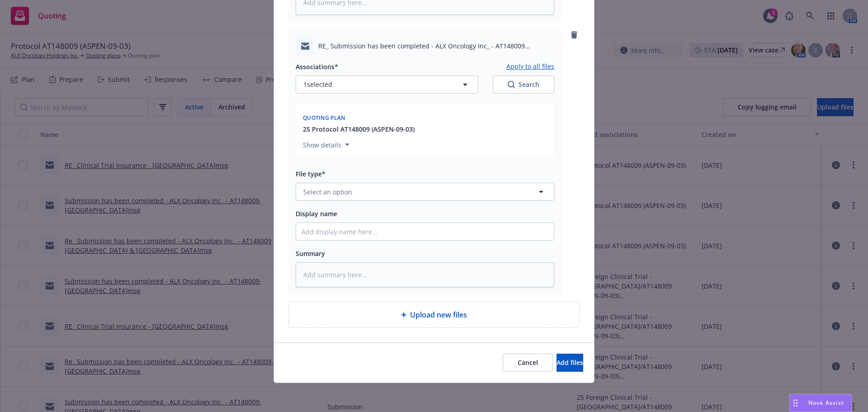 This screenshot has height=412, width=868. Describe the element at coordinates (570, 362) in the screenshot. I see `button: Add files` at that location.